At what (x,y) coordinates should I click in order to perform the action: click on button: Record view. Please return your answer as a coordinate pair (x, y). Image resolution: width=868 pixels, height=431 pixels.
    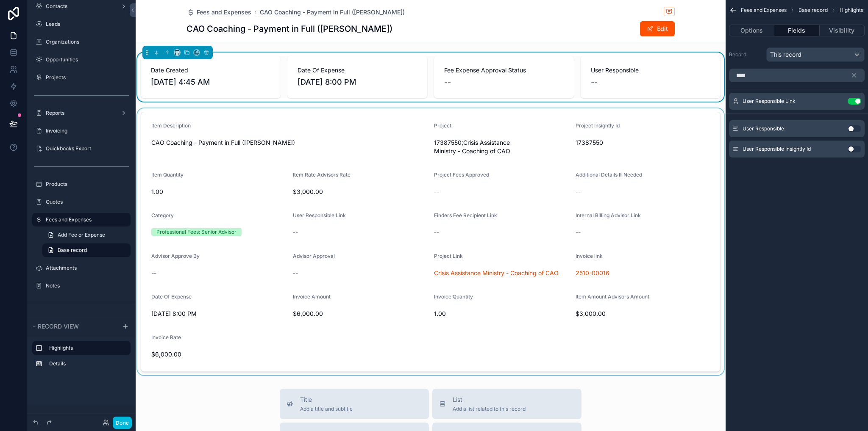
    Looking at the image, I should click on (74, 326).